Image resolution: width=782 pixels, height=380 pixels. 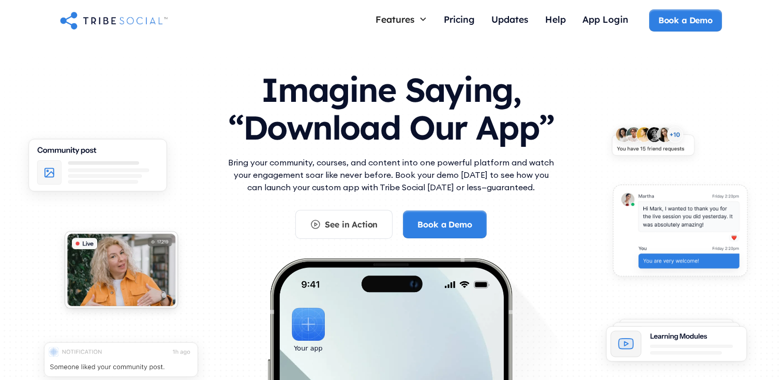 What do you see at coordinates (460, 20) in the screenshot?
I see `a: Pricing` at bounding box center [460, 20].